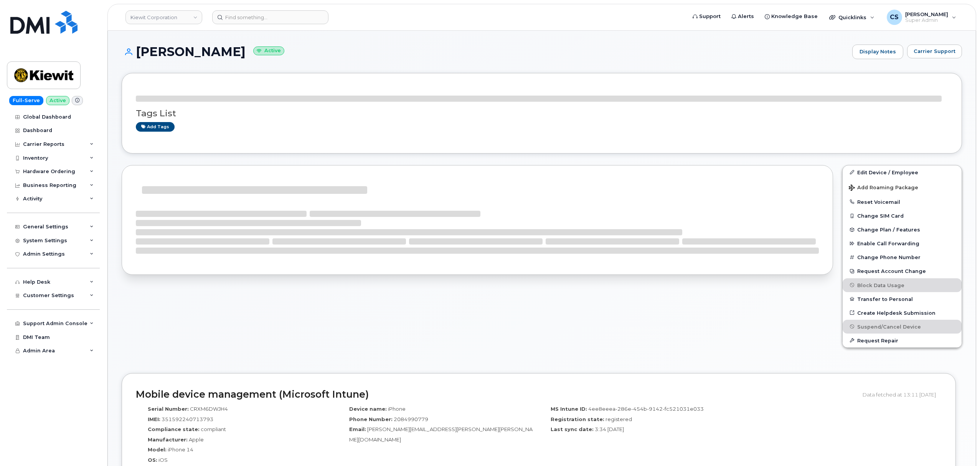 Image resolution: width=980 pixels, height=466 pixels. I want to click on button: Change Plan / Features, so click(902, 230).